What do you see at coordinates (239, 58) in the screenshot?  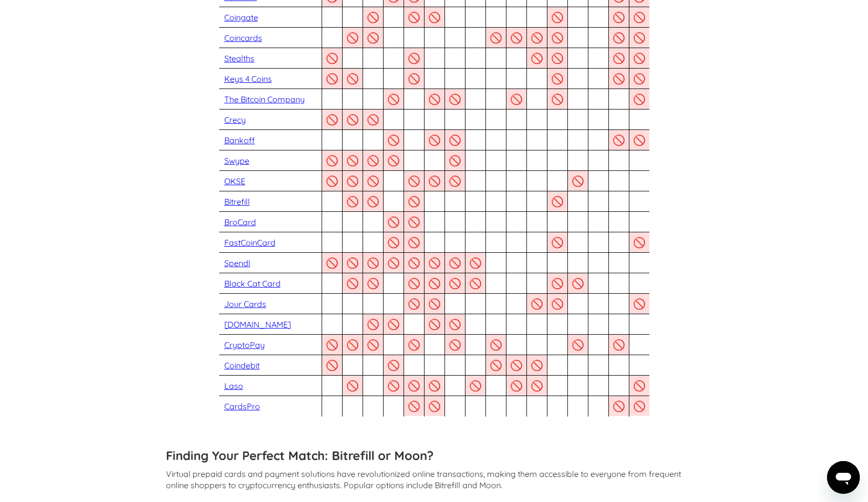 I see `a: Stealths` at bounding box center [239, 58].